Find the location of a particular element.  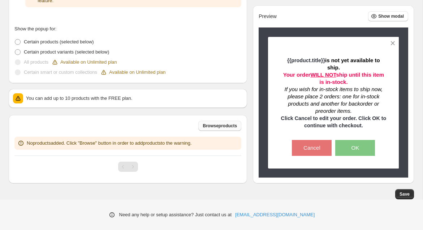

span: WILL NOT is located at coordinates (323, 74).